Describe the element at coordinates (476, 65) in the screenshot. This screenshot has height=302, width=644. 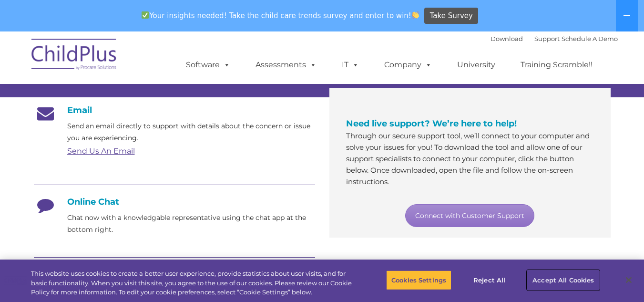
I see `a: University` at that location.